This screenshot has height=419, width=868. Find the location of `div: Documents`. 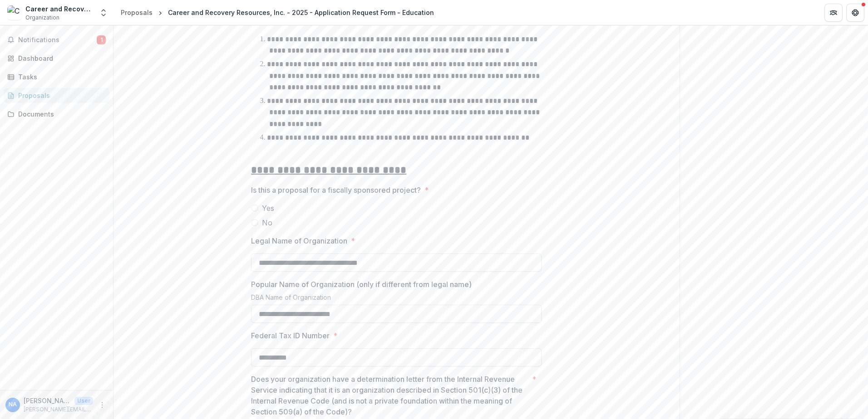

div: Documents is located at coordinates (60, 114).